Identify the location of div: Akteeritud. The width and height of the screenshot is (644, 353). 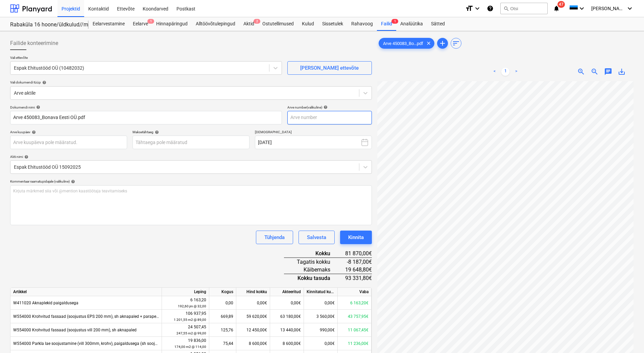
(287, 292).